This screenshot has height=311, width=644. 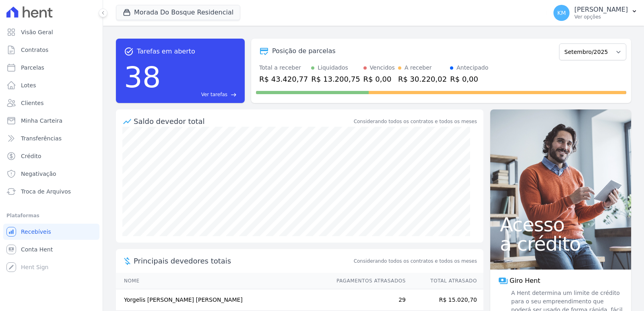 What do you see at coordinates (33, 67) in the screenshot?
I see `span: Parcelas` at bounding box center [33, 67].